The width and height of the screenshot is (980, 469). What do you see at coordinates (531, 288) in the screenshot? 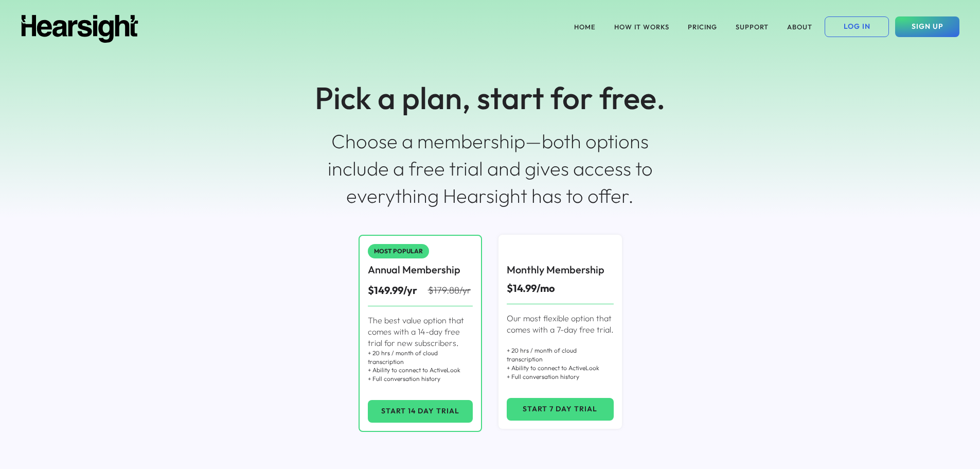
I see `div: $14.99/mo` at bounding box center [531, 288].